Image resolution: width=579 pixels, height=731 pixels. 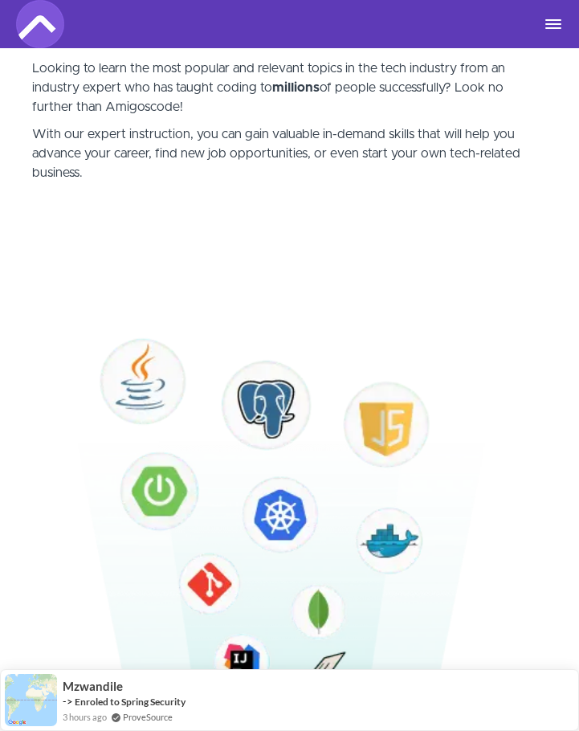 What do you see at coordinates (296, 88) in the screenshot?
I see `strong: millions` at bounding box center [296, 88].